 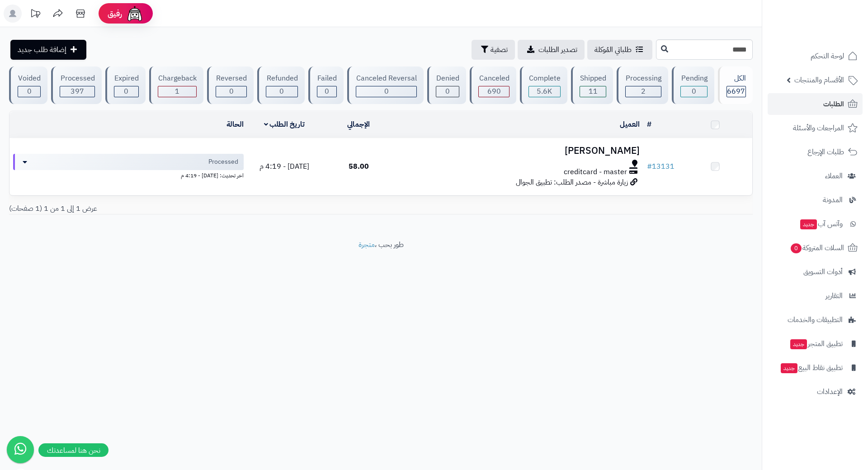 What do you see at coordinates (77, 91) in the screenshot?
I see `span: 397` at bounding box center [77, 91].